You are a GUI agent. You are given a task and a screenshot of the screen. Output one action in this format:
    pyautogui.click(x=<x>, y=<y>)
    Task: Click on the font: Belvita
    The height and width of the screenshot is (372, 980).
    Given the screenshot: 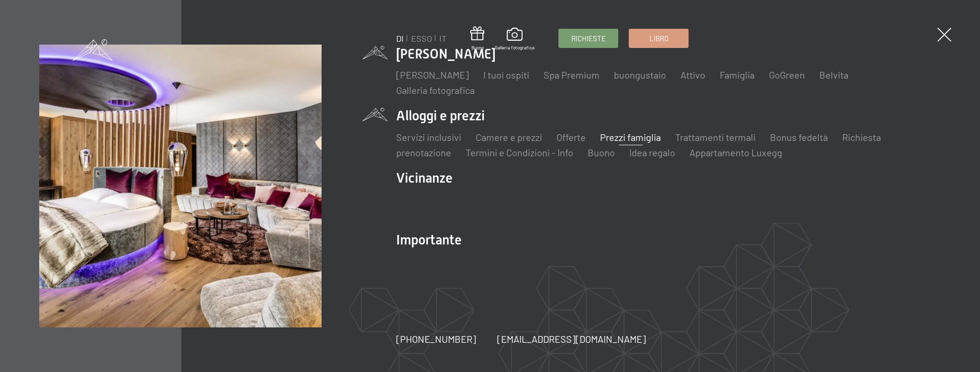 What is the action you would take?
    pyautogui.click(x=834, y=75)
    